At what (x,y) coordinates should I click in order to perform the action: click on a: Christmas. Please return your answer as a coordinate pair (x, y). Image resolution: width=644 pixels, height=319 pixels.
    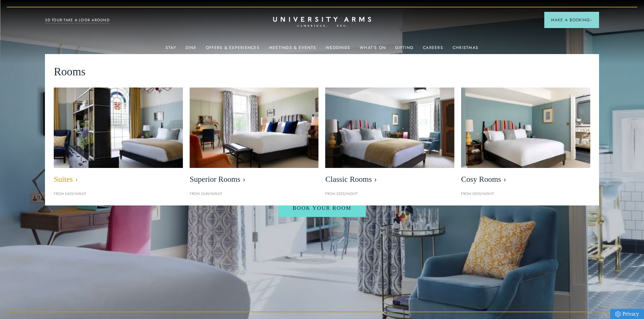
    Looking at the image, I should click on (465, 50).